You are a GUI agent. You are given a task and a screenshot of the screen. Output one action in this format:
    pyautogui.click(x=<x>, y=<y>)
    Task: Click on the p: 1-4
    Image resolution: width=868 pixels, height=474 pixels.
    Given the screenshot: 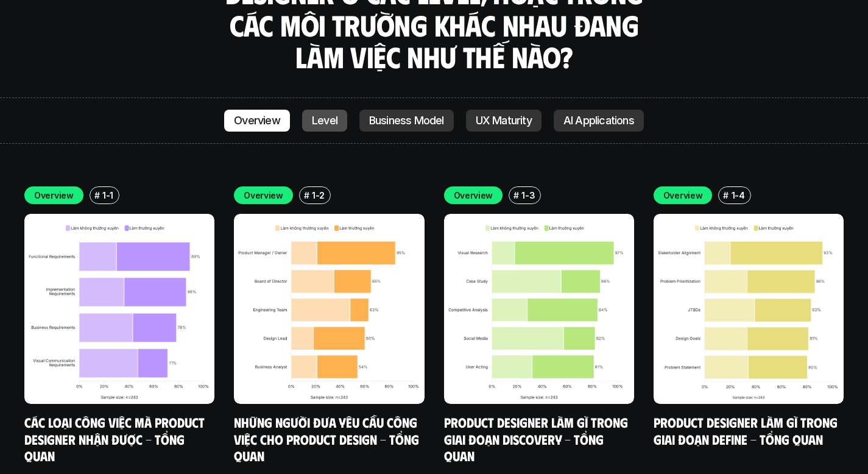 What is the action you would take?
    pyautogui.click(x=738, y=195)
    